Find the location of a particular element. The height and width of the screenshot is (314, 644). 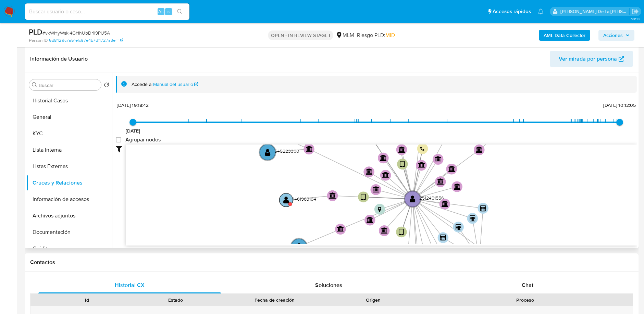

h1: Información de Usuario is located at coordinates (59, 59).